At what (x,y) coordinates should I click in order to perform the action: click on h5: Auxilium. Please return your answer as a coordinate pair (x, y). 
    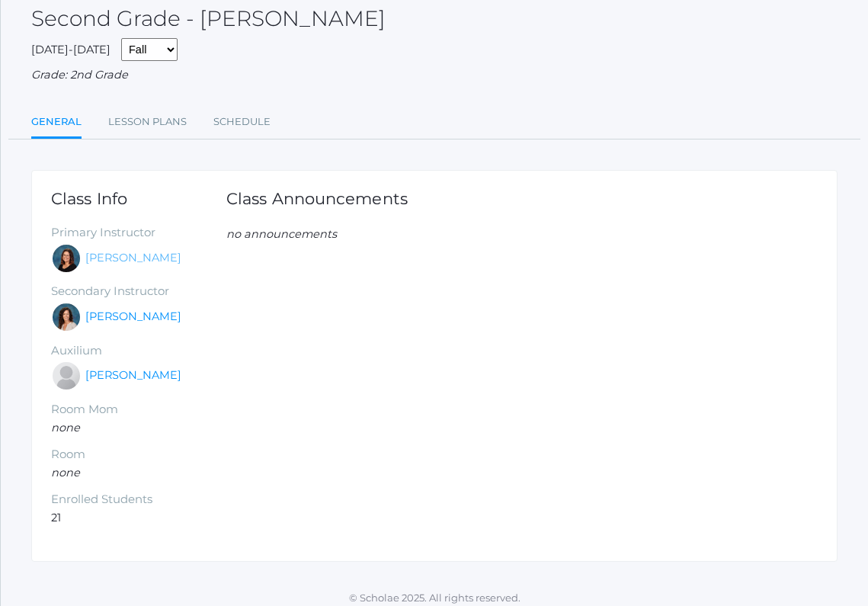
    Looking at the image, I should click on (139, 350).